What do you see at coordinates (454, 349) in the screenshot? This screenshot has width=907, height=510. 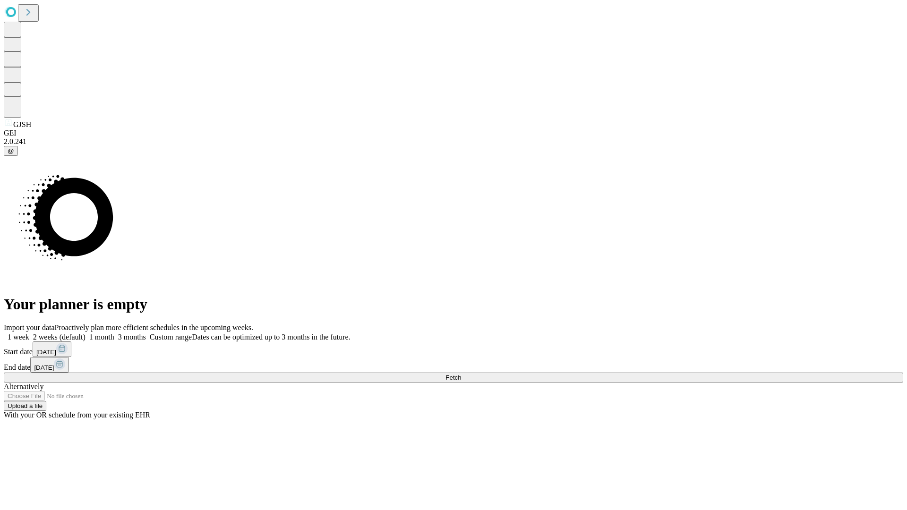 I see `div: Start date` at bounding box center [454, 349].